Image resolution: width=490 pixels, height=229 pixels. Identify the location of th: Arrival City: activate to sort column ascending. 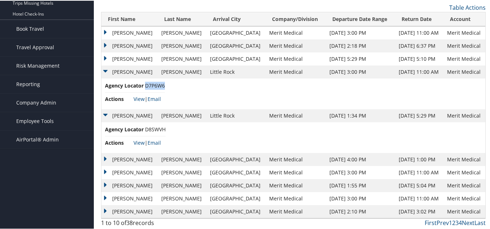
(236, 18).